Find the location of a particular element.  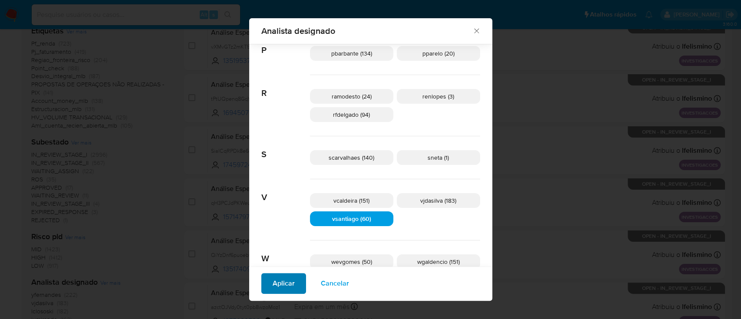

span: P is located at coordinates (286, 44).